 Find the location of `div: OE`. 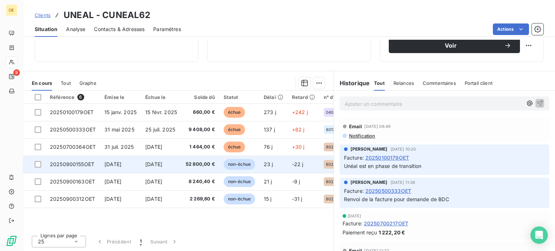

div: OE is located at coordinates (12, 10).